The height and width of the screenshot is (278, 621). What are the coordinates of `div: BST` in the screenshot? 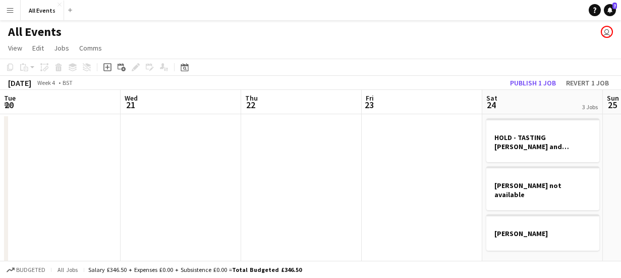 It's located at (68, 82).